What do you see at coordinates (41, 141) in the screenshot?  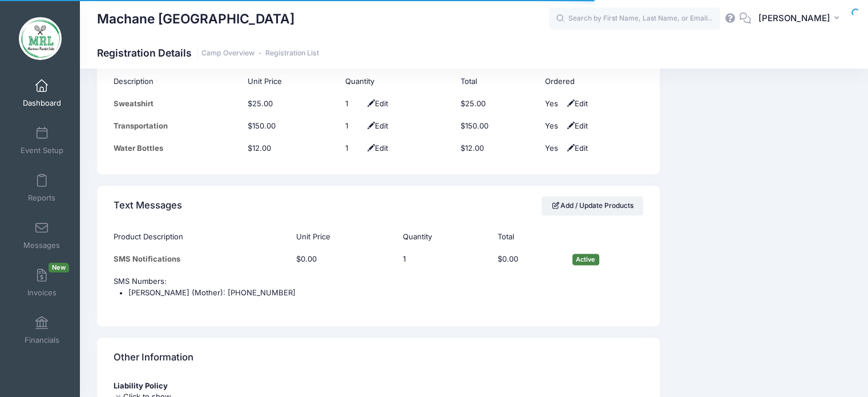 I see `a: Event Setup` at bounding box center [41, 141].